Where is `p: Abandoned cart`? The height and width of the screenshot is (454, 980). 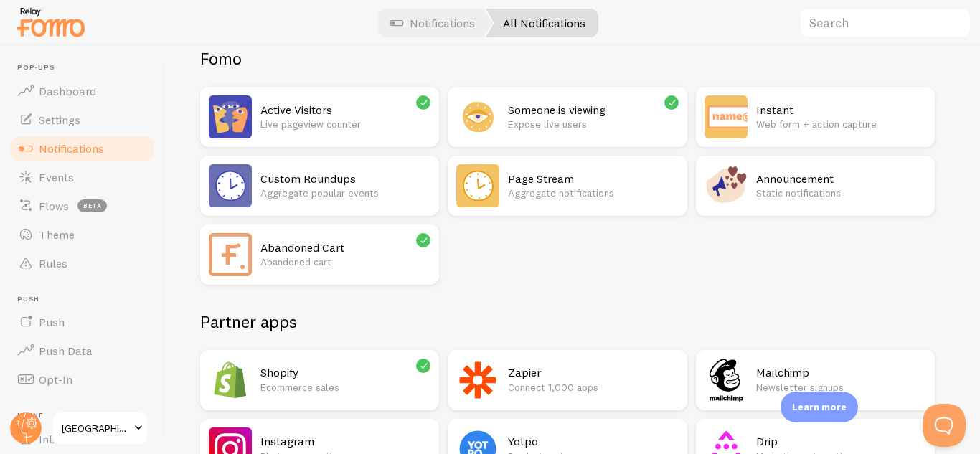 p: Abandoned cart is located at coordinates (345, 261).